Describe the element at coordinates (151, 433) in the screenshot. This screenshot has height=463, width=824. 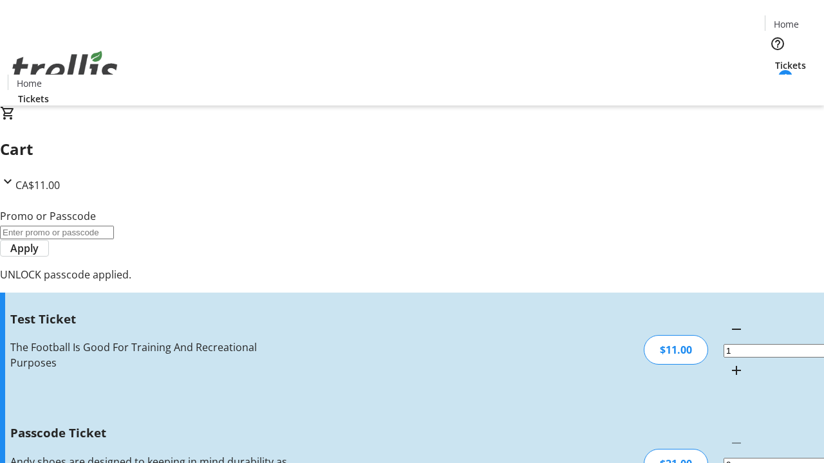
I see `h3: Passcode Ticket` at that location.